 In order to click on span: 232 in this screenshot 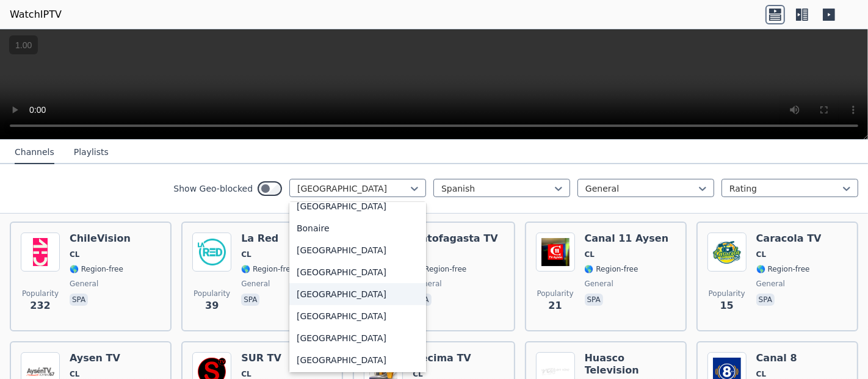, I will do `click(40, 305)`.